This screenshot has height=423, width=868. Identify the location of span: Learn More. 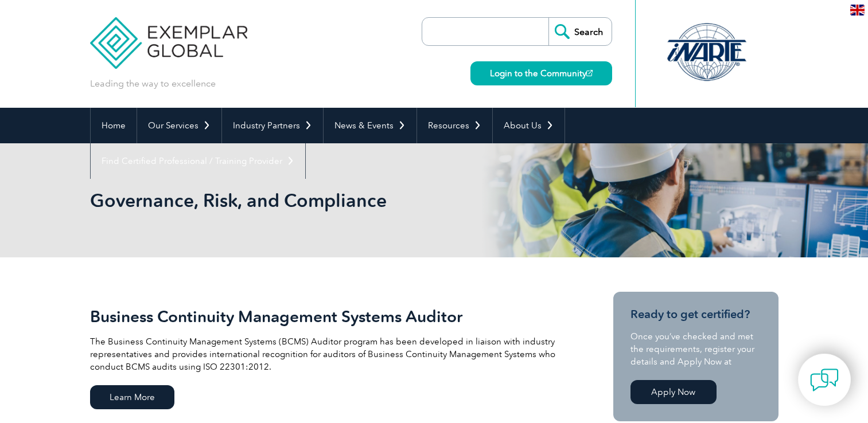
(132, 398).